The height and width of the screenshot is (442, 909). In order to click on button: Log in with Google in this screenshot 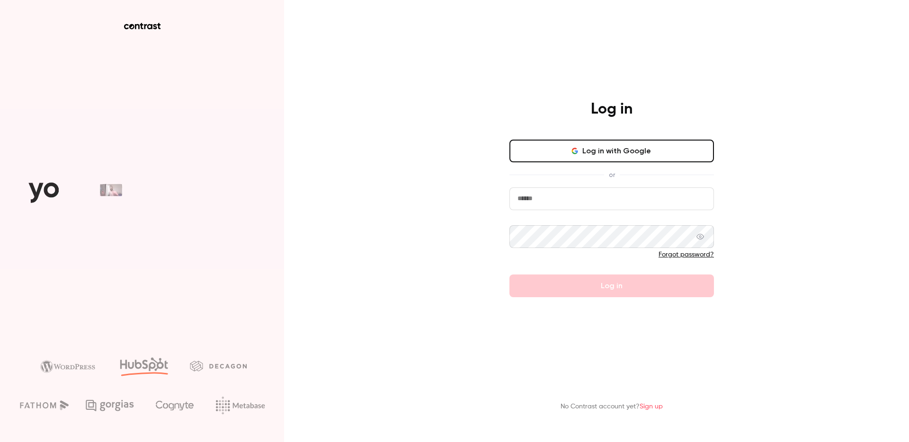, I will do `click(612, 151)`.